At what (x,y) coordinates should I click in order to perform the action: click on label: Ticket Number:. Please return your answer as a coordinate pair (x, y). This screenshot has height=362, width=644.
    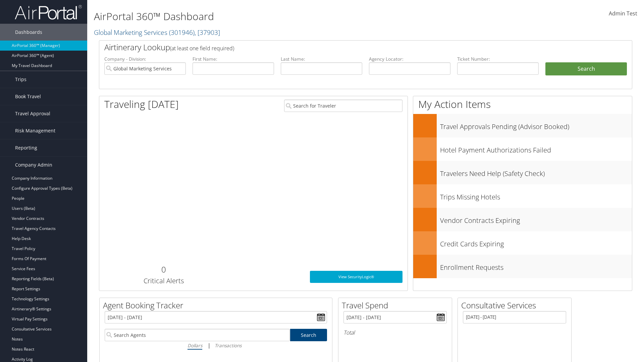
    Looking at the image, I should click on (498, 59).